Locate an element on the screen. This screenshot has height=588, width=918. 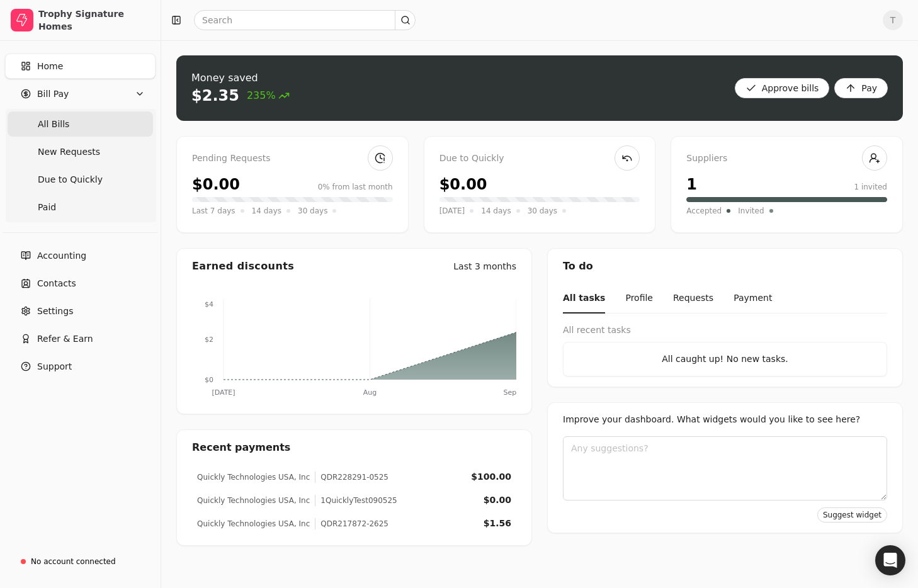
div: Pending Requests is located at coordinates (292, 159).